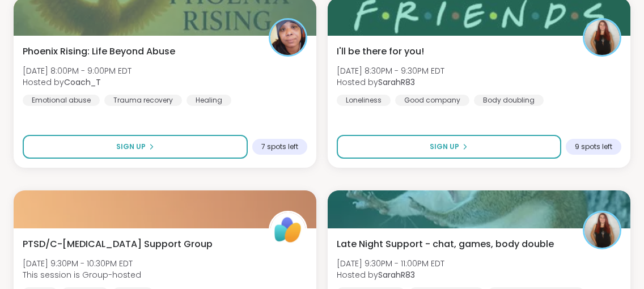 The height and width of the screenshot is (289, 644). I want to click on span: I'll be there for you!, so click(380, 52).